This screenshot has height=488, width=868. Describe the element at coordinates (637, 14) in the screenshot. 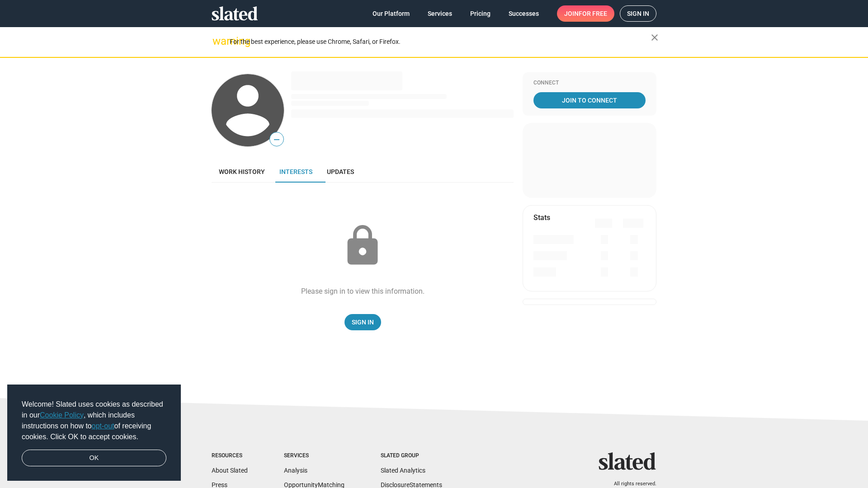

I see `a: Sign in` at that location.